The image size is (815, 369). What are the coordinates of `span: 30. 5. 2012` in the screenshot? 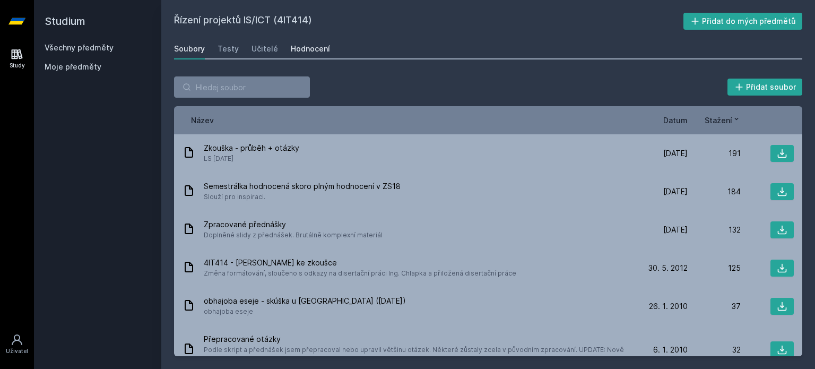 It's located at (668, 268).